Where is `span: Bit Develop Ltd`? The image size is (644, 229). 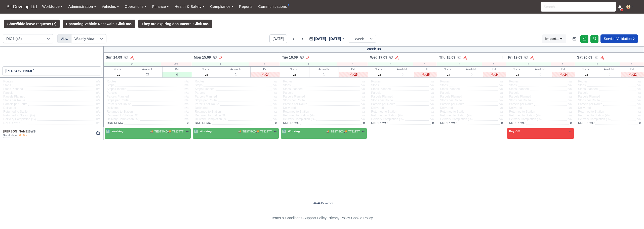 span: Bit Develop Ltd is located at coordinates (22, 7).